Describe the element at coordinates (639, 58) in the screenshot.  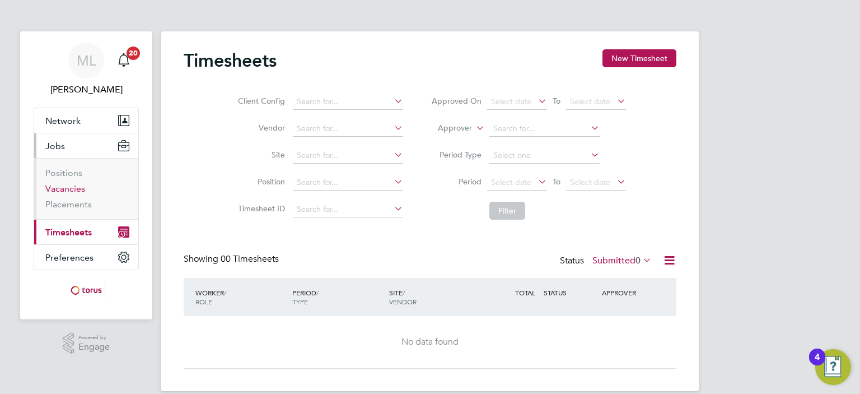
I see `button: New Timesheet` at that location.